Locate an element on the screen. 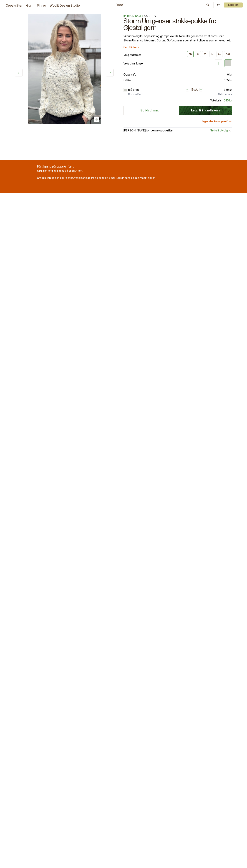 The width and height of the screenshot is (247, 868). div: L is located at coordinates (212, 54).